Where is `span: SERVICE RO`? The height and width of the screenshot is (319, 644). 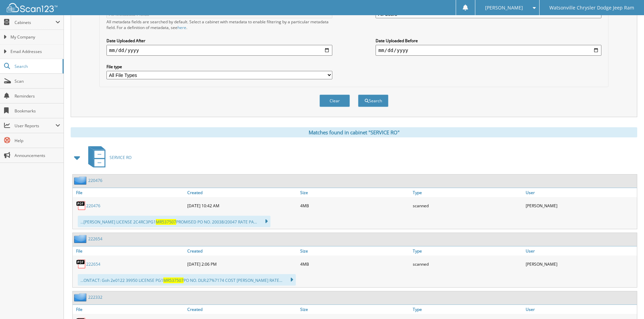
span: SERVICE RO is located at coordinates (120, 157).